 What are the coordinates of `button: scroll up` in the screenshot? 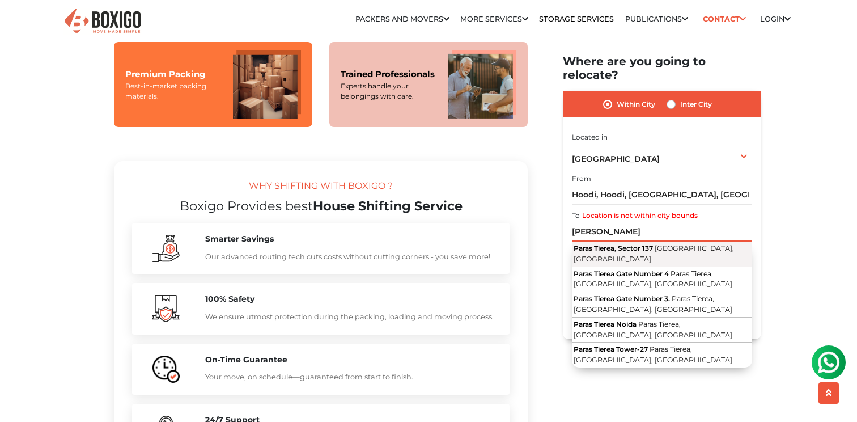 It's located at (829, 393).